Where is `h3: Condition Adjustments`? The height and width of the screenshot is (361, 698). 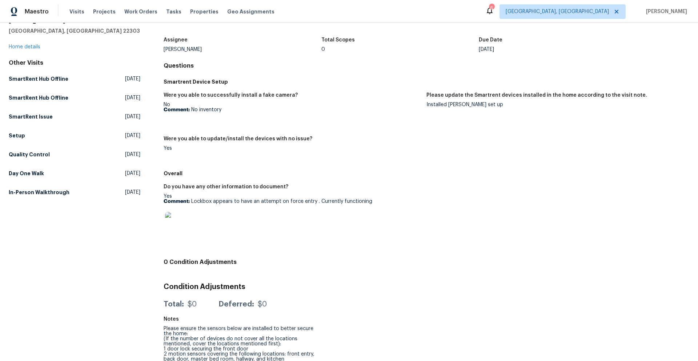 h3: Condition Adjustments is located at coordinates (426, 287).